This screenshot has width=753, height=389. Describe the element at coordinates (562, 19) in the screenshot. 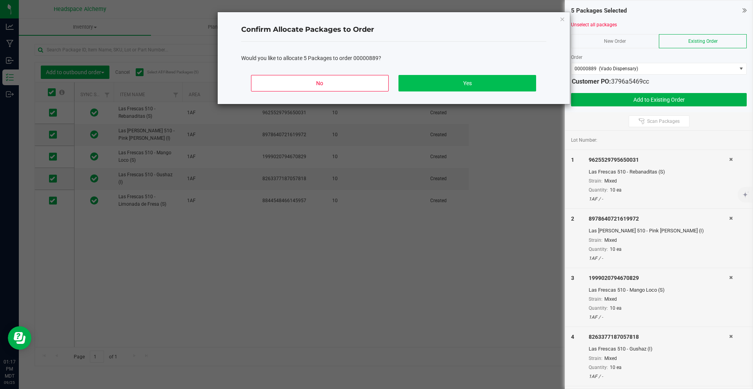

I see `button: Close` at that location.